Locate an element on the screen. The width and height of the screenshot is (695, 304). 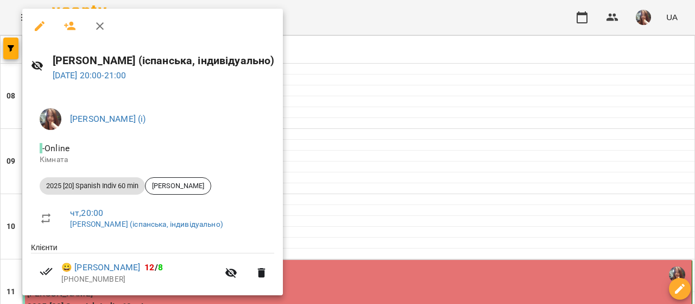
p: Кімната is located at coordinates (153, 160).